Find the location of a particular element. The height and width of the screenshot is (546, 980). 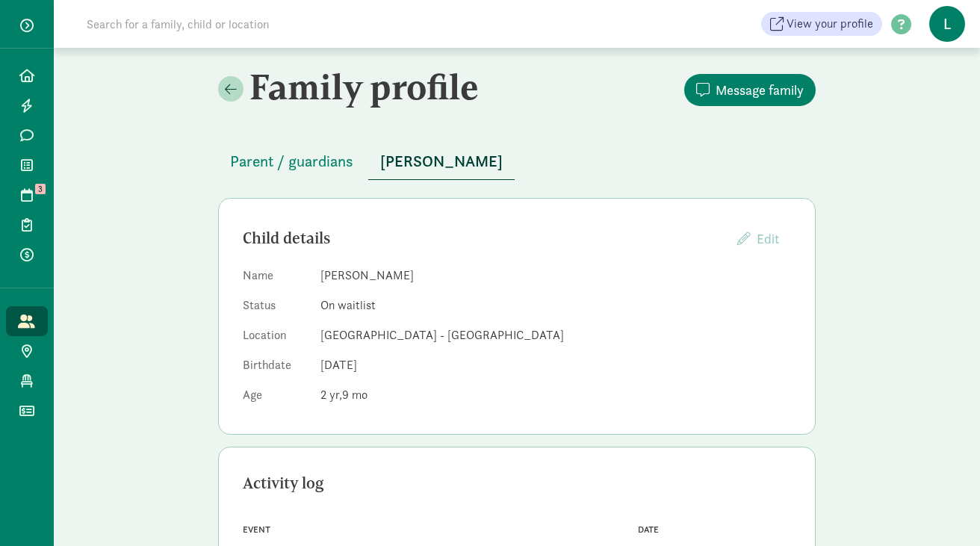

span: 3 is located at coordinates (40, 189).